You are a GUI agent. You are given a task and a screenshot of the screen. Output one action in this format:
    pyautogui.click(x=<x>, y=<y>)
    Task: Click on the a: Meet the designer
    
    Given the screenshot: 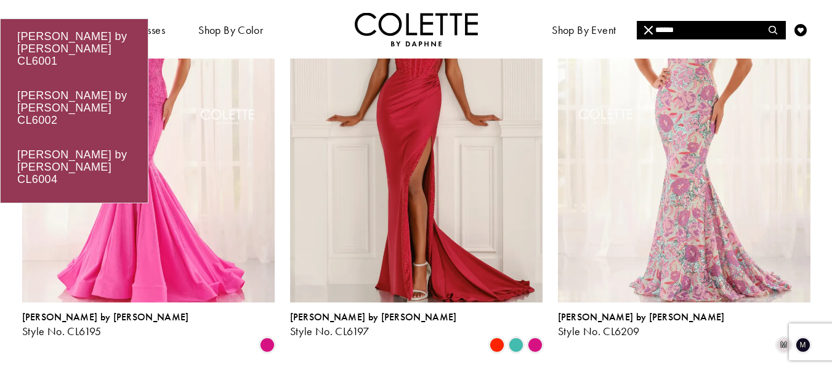 What is the action you would take?
    pyautogui.click(x=692, y=29)
    